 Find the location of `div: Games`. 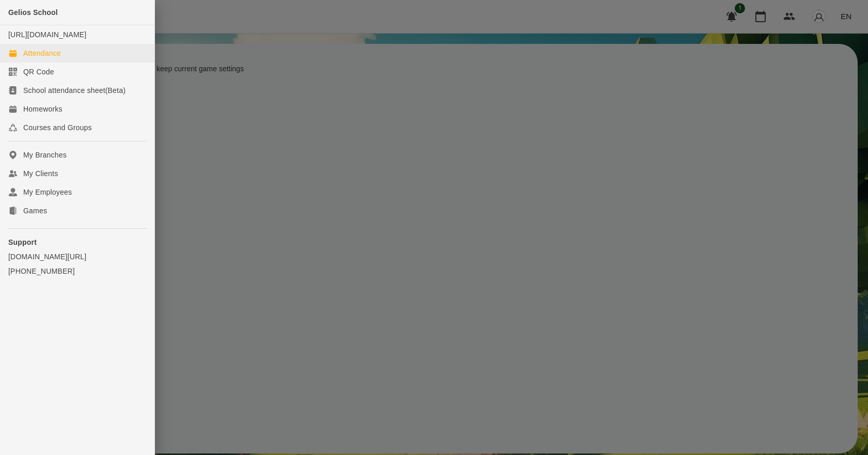

div: Games is located at coordinates (35, 211).